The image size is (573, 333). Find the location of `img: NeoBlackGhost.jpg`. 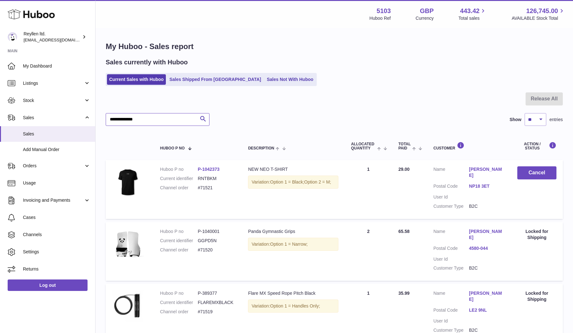

img: NeoBlackGhost.jpg is located at coordinates (128, 182).